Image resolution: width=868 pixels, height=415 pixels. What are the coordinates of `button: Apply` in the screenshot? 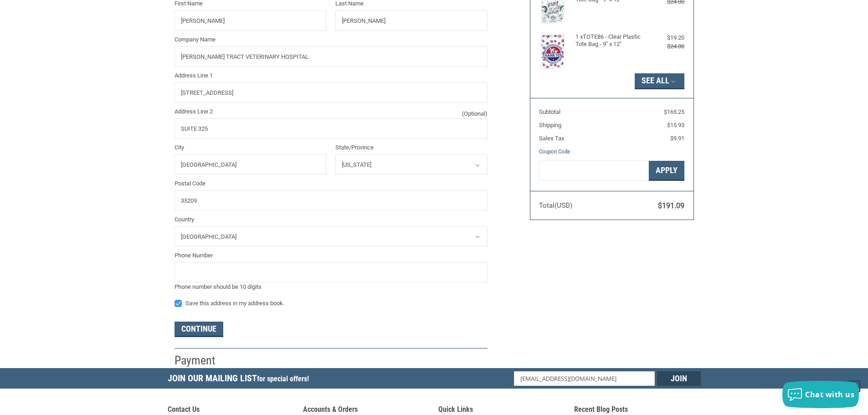 It's located at (667, 171).